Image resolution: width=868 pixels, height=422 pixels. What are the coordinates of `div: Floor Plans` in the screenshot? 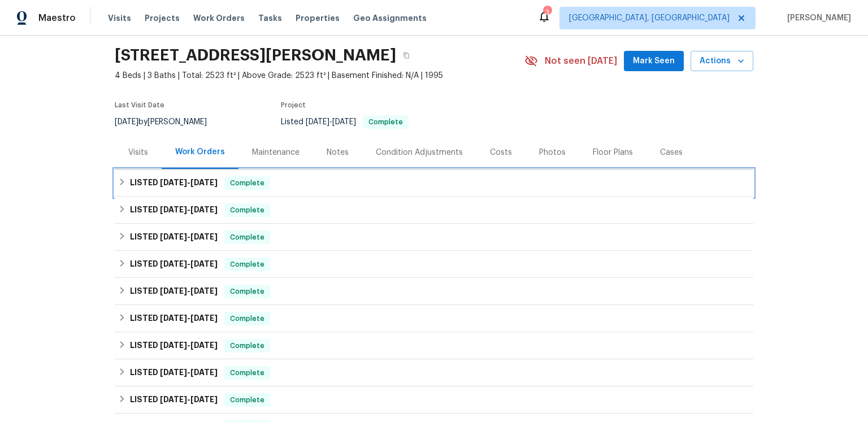 It's located at (612, 153).